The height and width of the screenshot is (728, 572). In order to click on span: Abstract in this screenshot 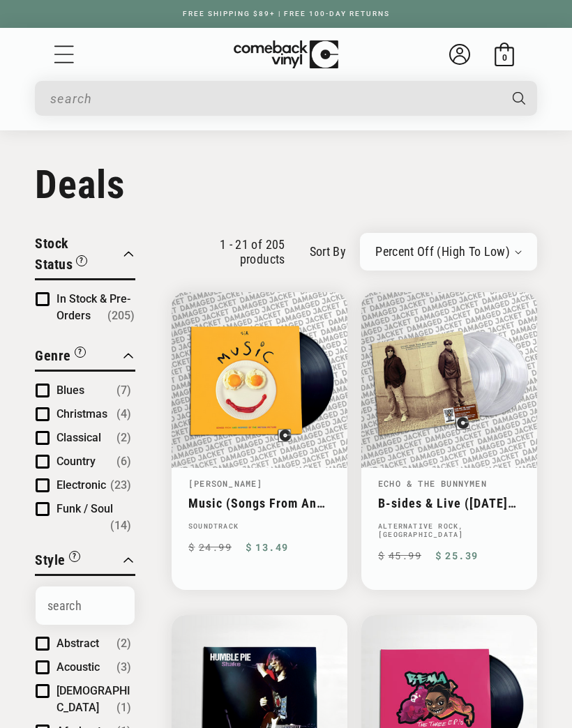, I will do `click(77, 643)`.